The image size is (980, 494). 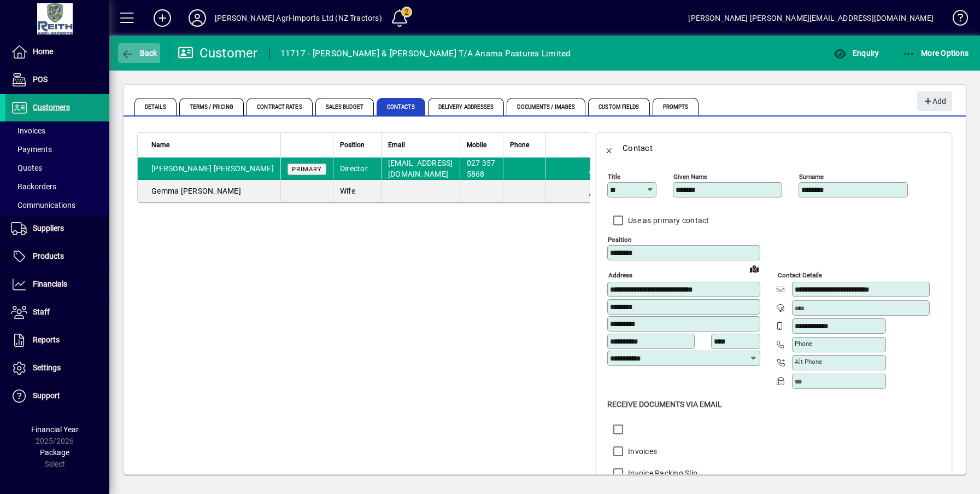 What do you see at coordinates (546, 107) in the screenshot?
I see `span: Documents / Images` at bounding box center [546, 107].